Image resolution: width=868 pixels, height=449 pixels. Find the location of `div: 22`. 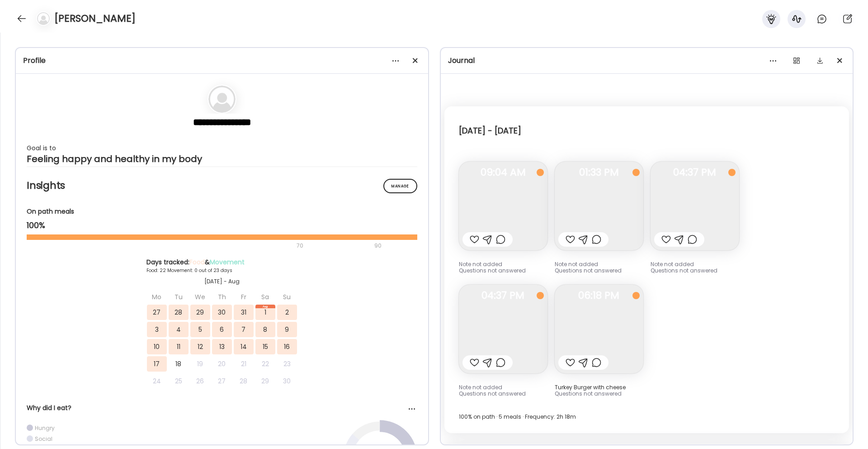

div: 22 is located at coordinates (265, 364).